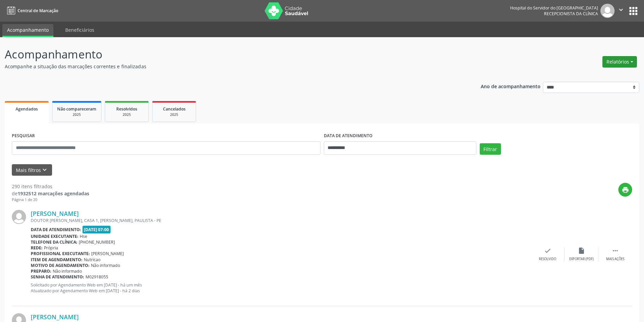 This screenshot has width=644, height=322. What do you see at coordinates (348, 136) in the screenshot?
I see `label: DATA DE ATENDIMENTO` at bounding box center [348, 136].